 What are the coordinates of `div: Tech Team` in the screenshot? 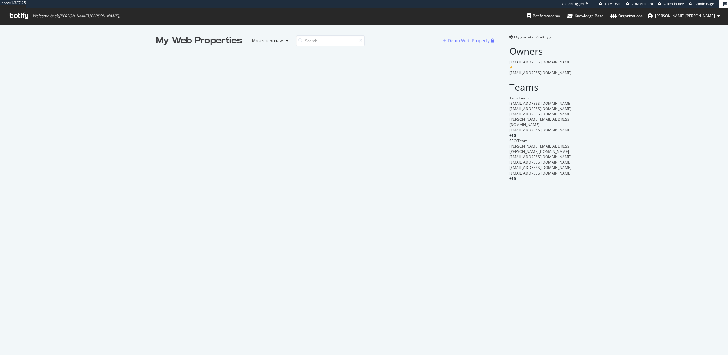 It's located at (541, 98).